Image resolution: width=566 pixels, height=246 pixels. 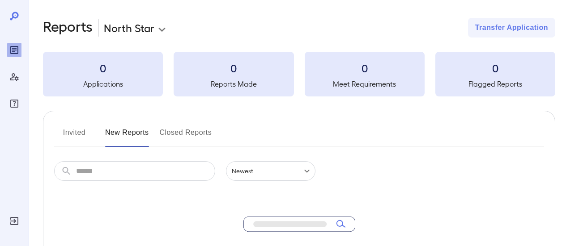 I want to click on button: Invited, so click(x=74, y=136).